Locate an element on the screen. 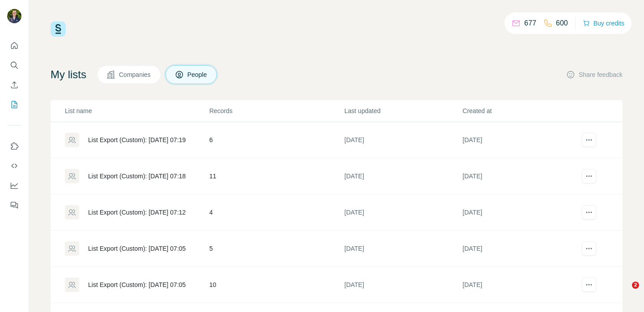 The width and height of the screenshot is (644, 312). td: 10 is located at coordinates (276, 284).